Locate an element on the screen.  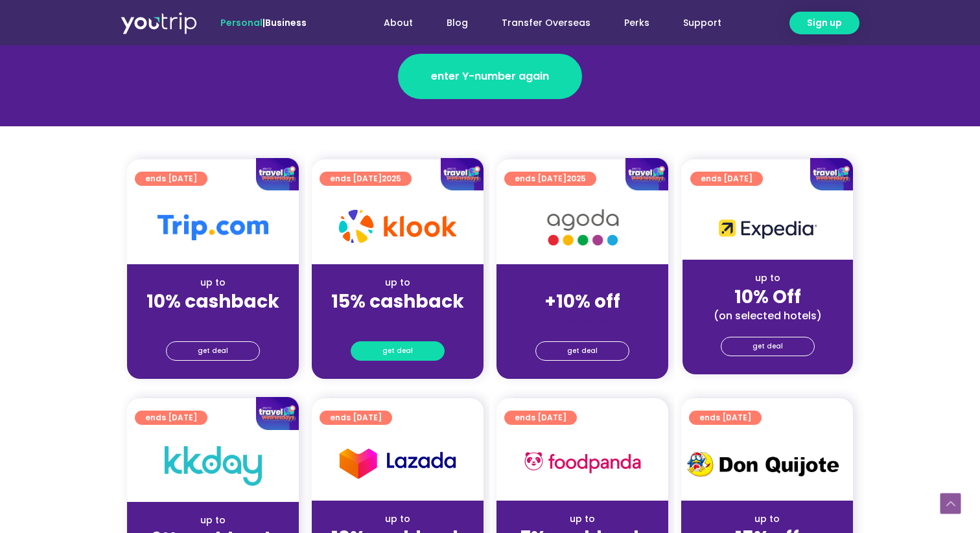
strong: 15% cashback is located at coordinates (397, 302).